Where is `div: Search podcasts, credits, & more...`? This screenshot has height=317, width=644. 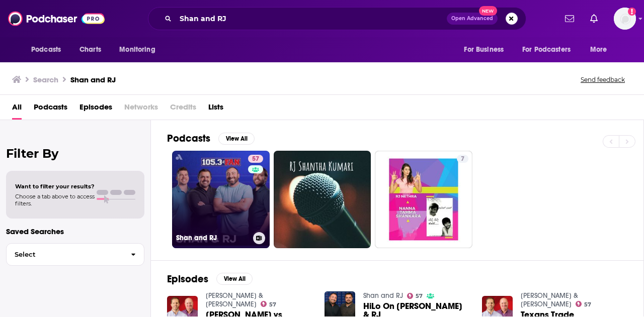
div: Search podcasts, credits, & more... is located at coordinates (337, 19).